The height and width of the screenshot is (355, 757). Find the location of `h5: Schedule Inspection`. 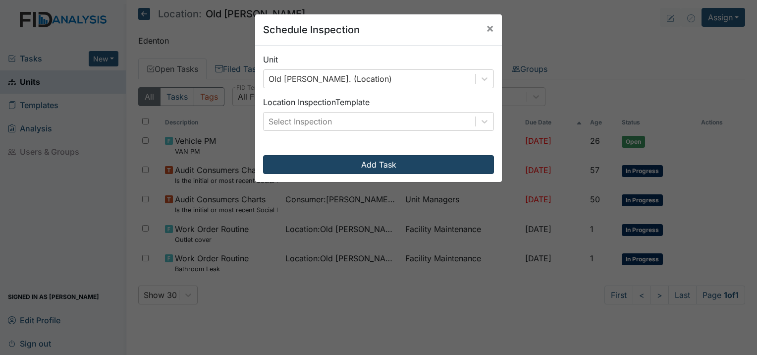

h5: Schedule Inspection is located at coordinates (311, 30).